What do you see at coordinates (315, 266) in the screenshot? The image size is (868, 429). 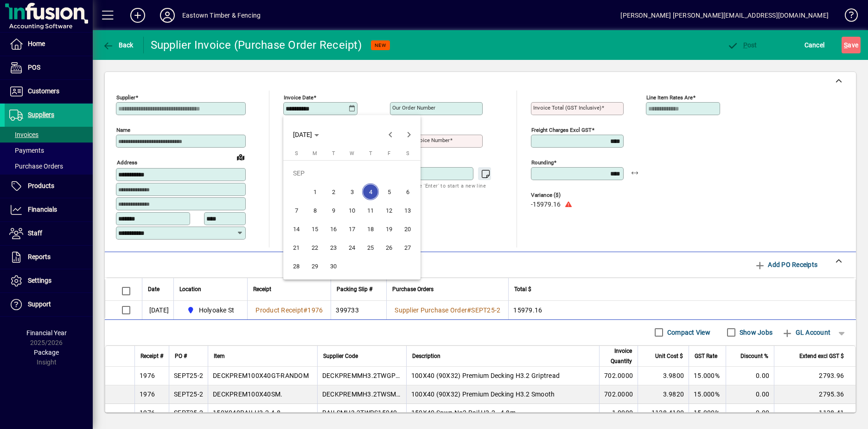 I see `button: Mon Sep 29 2025` at bounding box center [315, 266].